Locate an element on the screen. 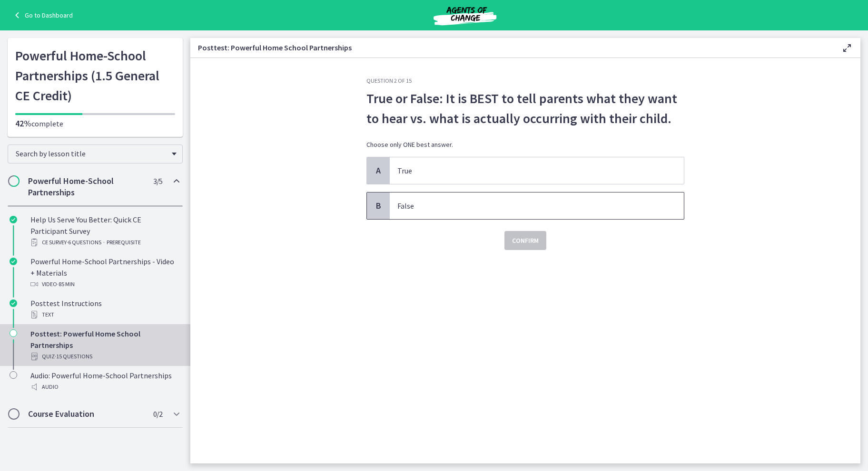 This screenshot has width=868, height=471. button: Confirm is located at coordinates (525, 241).